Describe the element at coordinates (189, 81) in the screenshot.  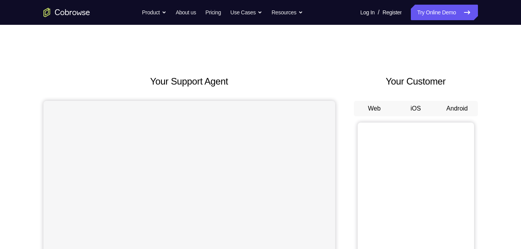
I see `h2: Your Support Agent` at that location.